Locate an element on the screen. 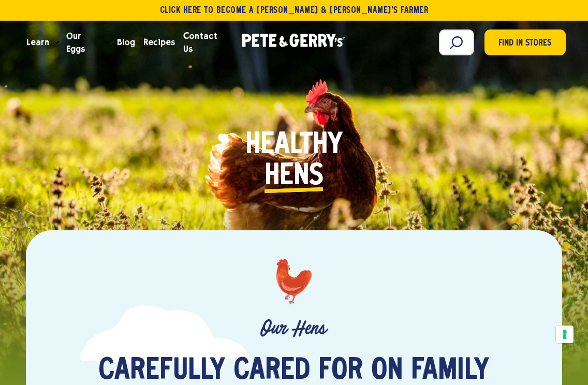  span: Find in Stores is located at coordinates (525, 43).